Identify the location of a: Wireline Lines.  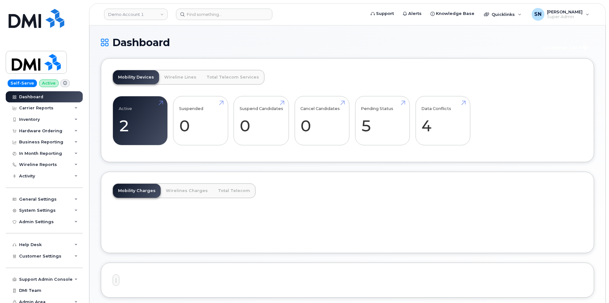
(180, 77).